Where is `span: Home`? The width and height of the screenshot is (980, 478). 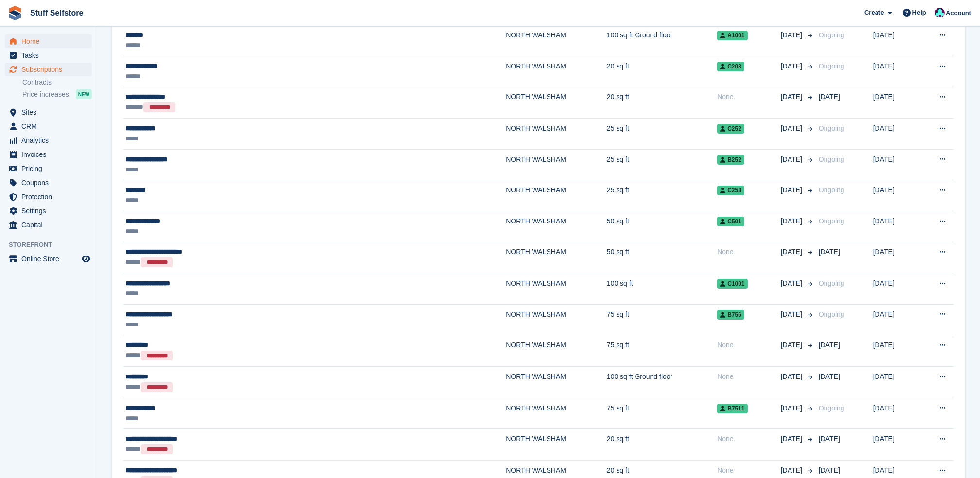 span: Home is located at coordinates (51, 41).